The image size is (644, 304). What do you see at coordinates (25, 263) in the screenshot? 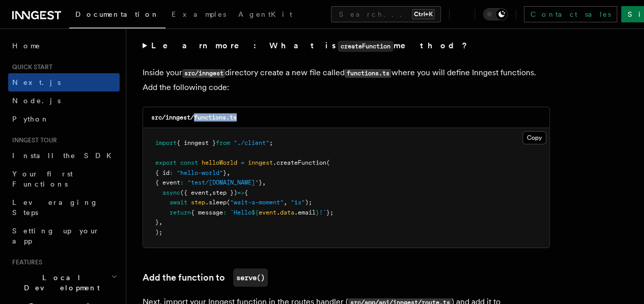
I see `span: Features` at bounding box center [25, 263].